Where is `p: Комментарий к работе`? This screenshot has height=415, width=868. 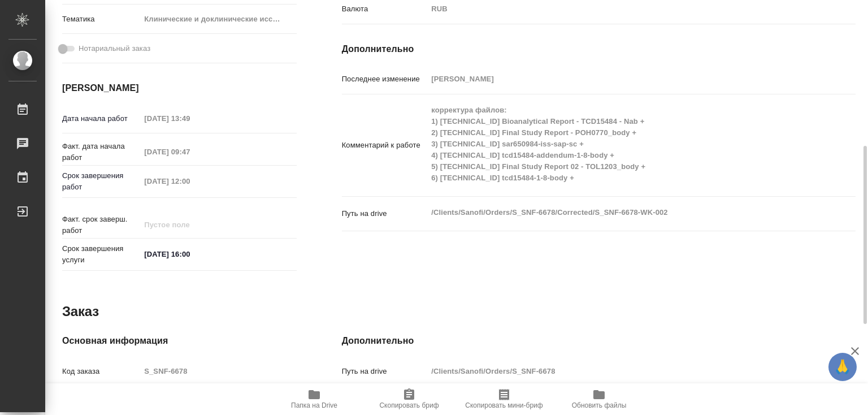 p: Комментарий к работе is located at coordinates (385, 145).